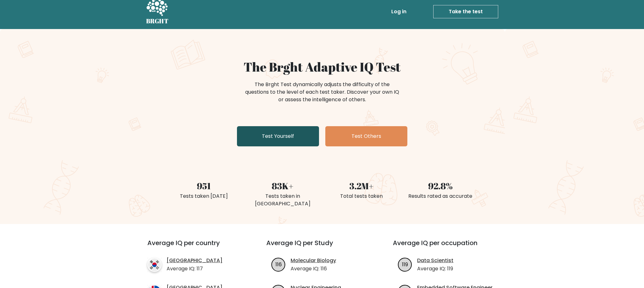 The image size is (644, 288). I want to click on h3: Average IQ per occupation, so click(448, 246).